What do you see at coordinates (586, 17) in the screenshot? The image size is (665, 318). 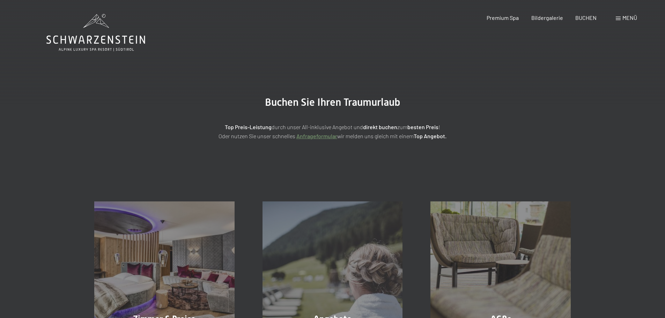 I see `a: BUCHEN` at bounding box center [586, 17].